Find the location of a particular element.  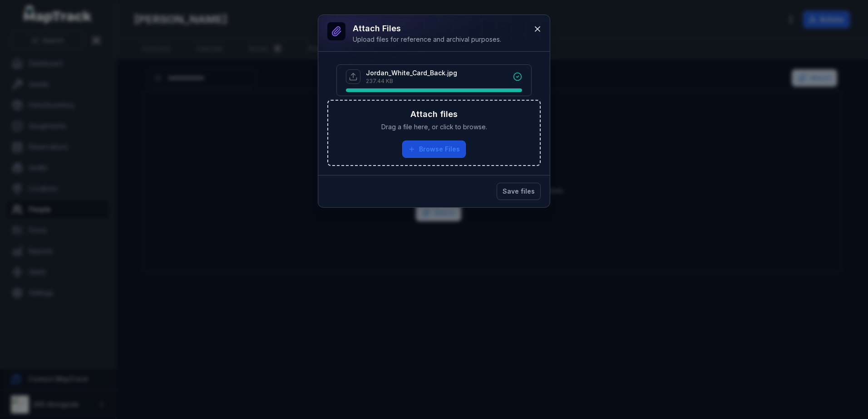

p: Jordan_White_Card_Back.jpg is located at coordinates (412, 73).